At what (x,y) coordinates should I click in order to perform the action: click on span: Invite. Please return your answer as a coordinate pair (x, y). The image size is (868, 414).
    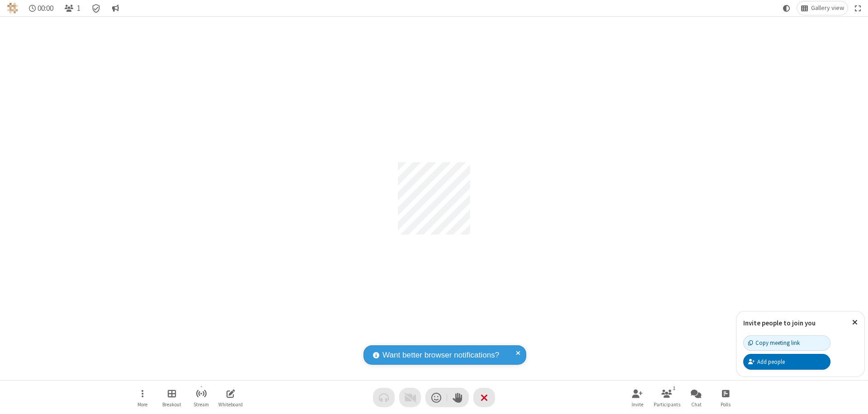
    Looking at the image, I should click on (637, 404).